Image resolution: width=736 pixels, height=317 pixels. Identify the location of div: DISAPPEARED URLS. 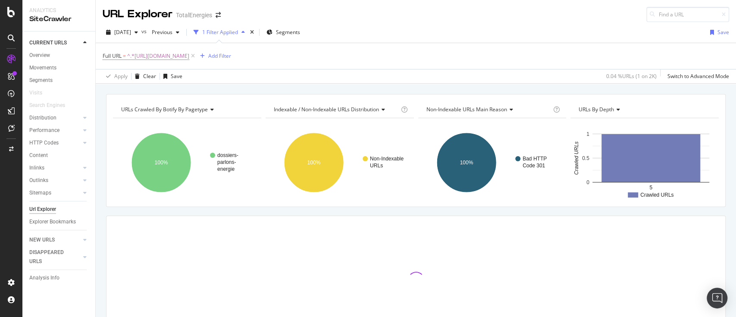
(51, 257).